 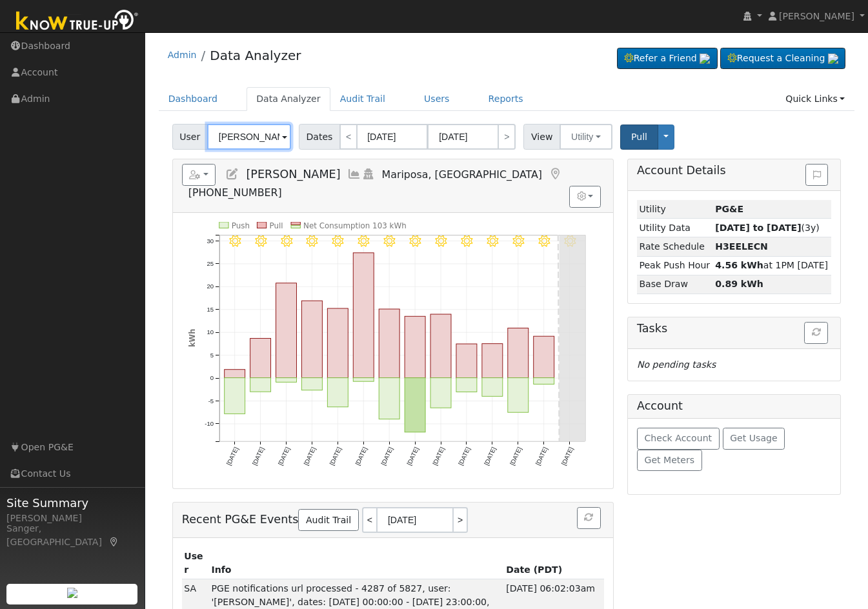 I want to click on i: 8/25 - Clear, so click(x=337, y=241).